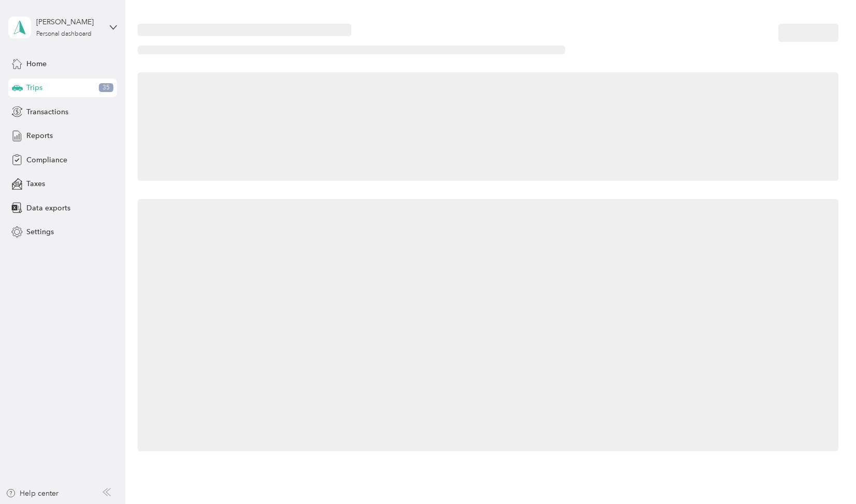 The image size is (856, 504). Describe the element at coordinates (32, 493) in the screenshot. I see `div: Help center` at that location.